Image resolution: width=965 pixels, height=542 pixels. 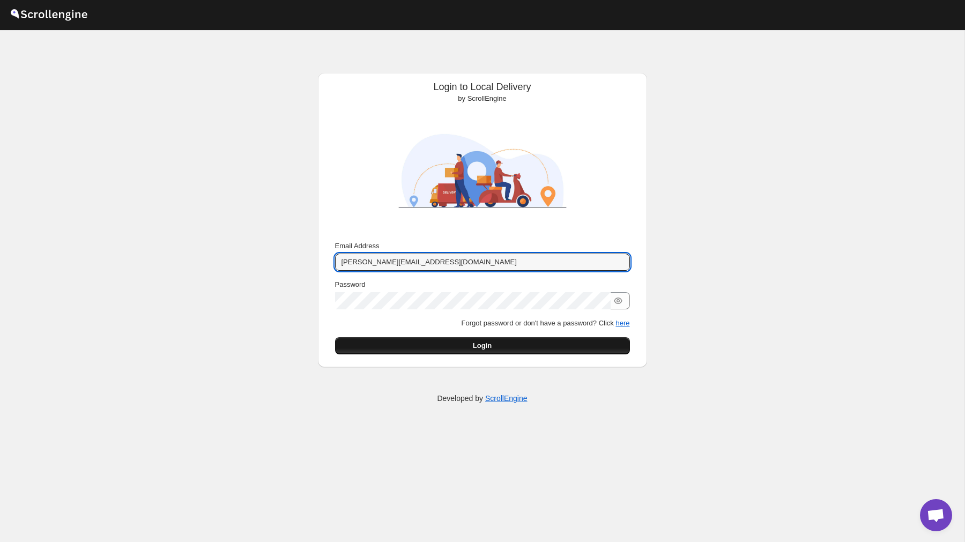 I want to click on span: Login, so click(x=482, y=346).